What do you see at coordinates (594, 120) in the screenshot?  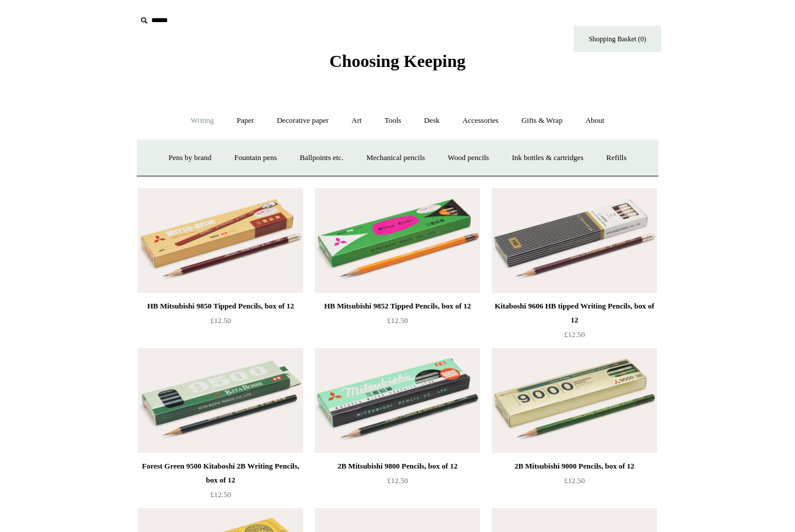 I see `a: About` at bounding box center [594, 120].